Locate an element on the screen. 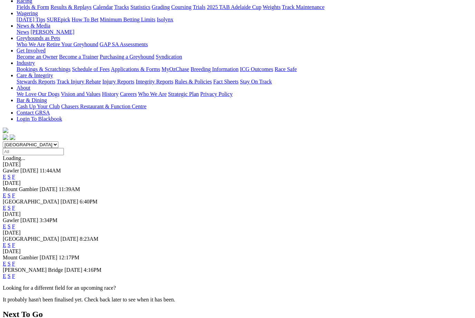 The image size is (475, 318). a: About is located at coordinates (23, 88).